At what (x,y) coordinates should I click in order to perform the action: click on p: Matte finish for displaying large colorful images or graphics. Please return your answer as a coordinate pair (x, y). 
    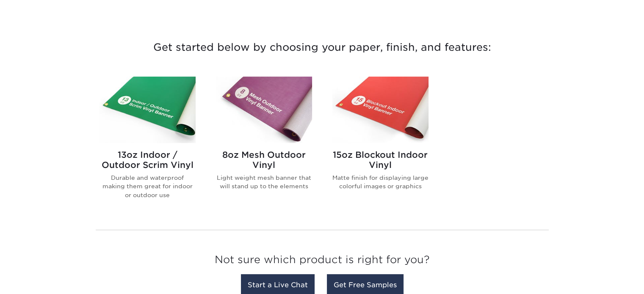
    Looking at the image, I should click on (380, 182).